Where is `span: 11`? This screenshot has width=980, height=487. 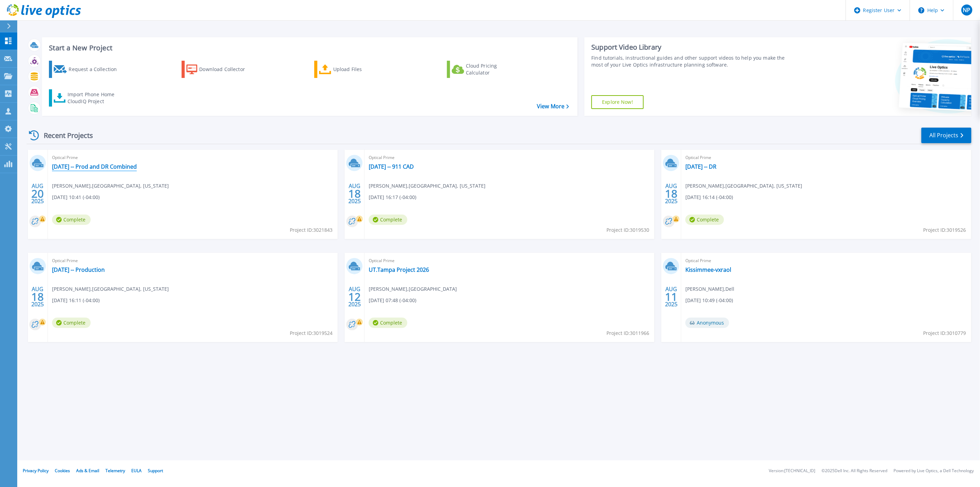
span: 11 is located at coordinates (671, 296).